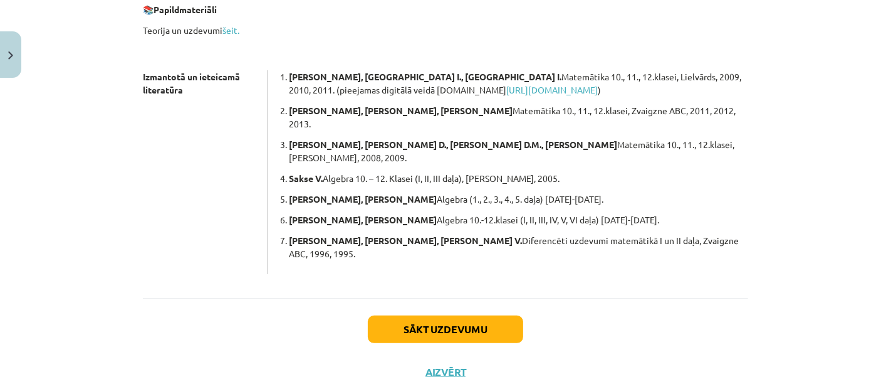  What do you see at coordinates (306, 178) in the screenshot?
I see `b: Sakse V.` at bounding box center [306, 178].